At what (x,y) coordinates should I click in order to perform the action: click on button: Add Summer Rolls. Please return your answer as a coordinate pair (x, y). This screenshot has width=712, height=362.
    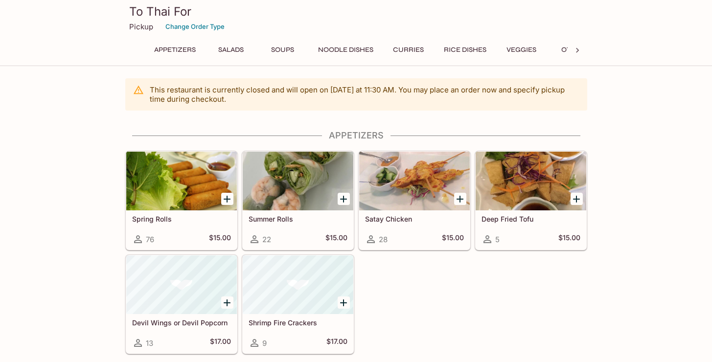
    Looking at the image, I should click on (343, 199).